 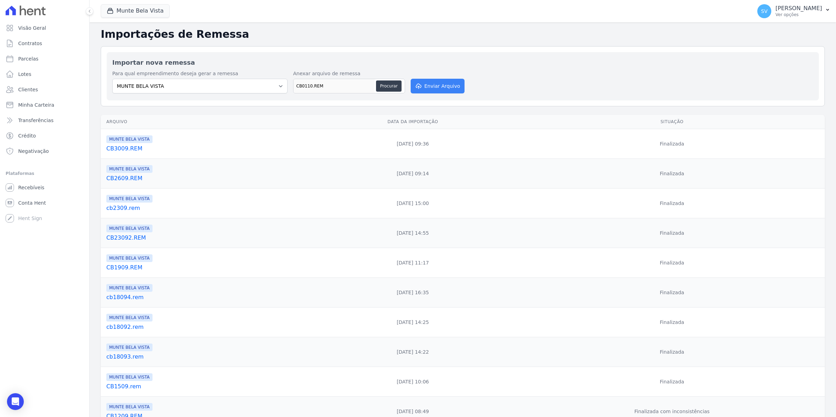 What do you see at coordinates (44, 136) in the screenshot?
I see `a: Crédito` at bounding box center [44, 136].